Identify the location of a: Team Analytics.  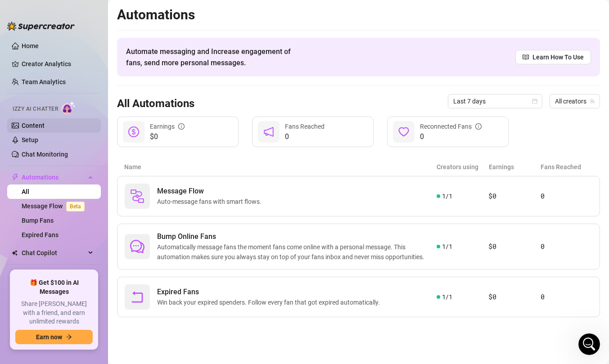
(44, 82).